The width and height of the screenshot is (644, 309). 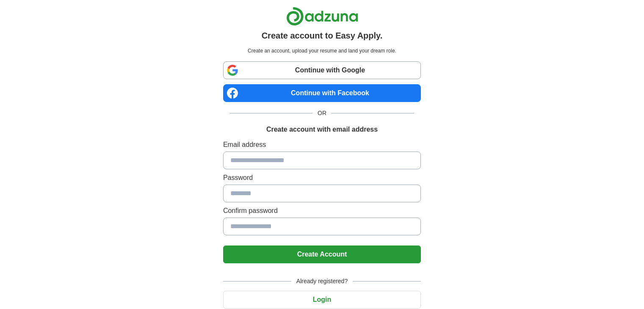 I want to click on a: Login, so click(x=322, y=300).